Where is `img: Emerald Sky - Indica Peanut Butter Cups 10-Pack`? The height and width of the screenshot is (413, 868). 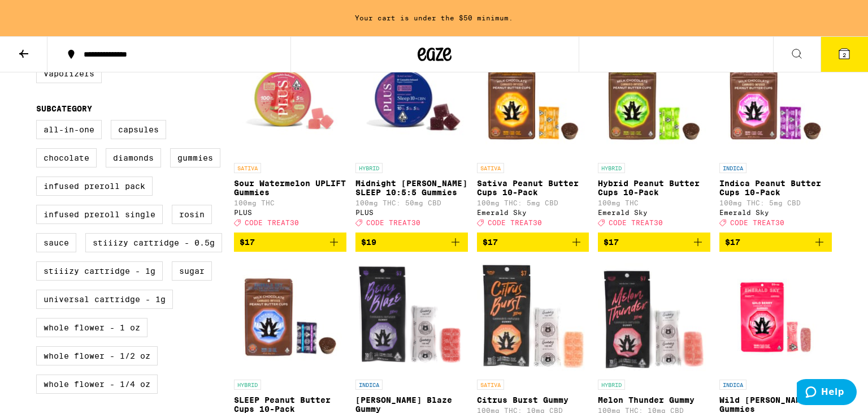
img: Emerald Sky - Indica Peanut Butter Cups 10-Pack is located at coordinates (775, 101).